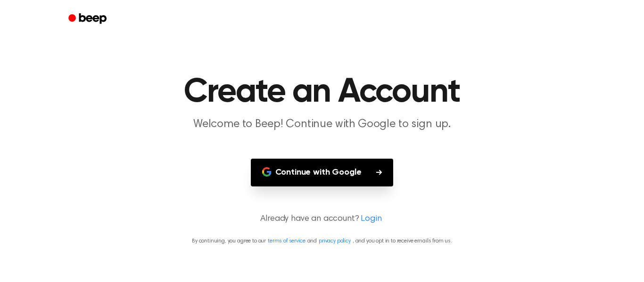  I want to click on p: Welcome to Beep! Continue with Google to sign up., so click(322, 125).